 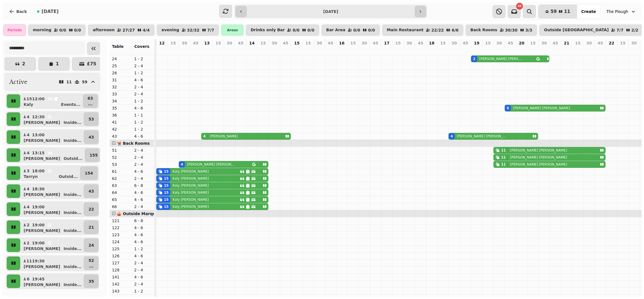 What do you see at coordinates (120, 73) in the screenshot?
I see `p: 26` at bounding box center [120, 73].